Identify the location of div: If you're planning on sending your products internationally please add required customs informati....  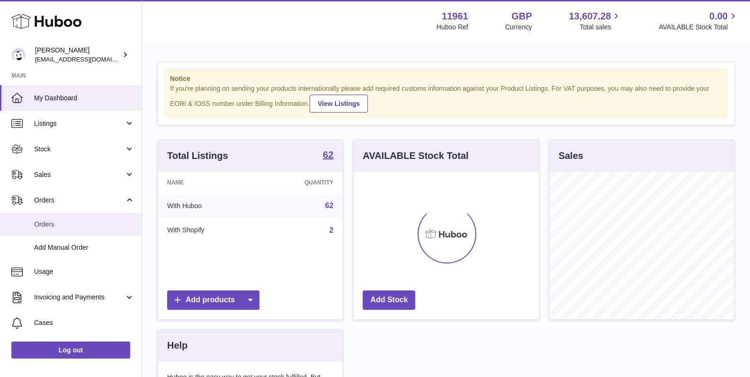
(446, 98).